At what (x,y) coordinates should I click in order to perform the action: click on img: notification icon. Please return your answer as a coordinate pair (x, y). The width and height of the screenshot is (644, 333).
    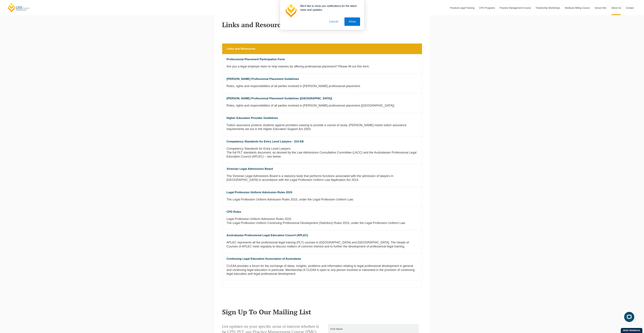
    Looking at the image, I should click on (291, 11).